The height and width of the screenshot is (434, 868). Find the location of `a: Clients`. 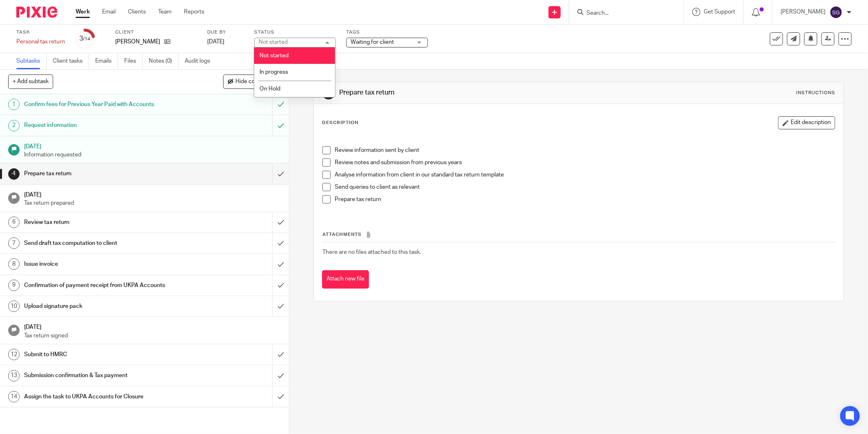

a: Clients is located at coordinates (137, 12).